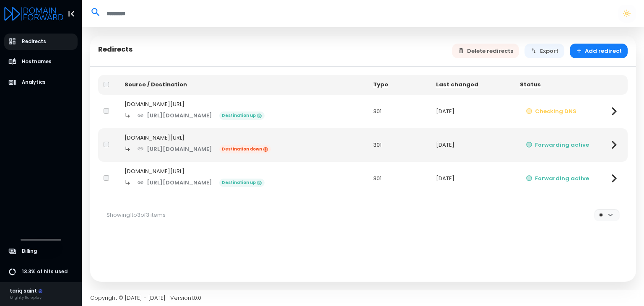 This screenshot has height=306, width=644. I want to click on span: 13.3% of hits used, so click(44, 271).